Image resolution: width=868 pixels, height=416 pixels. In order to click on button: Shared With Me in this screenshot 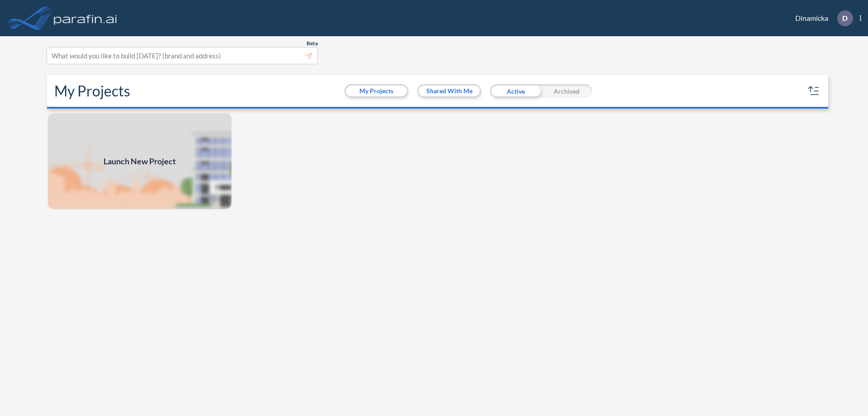, I will do `click(449, 91)`.